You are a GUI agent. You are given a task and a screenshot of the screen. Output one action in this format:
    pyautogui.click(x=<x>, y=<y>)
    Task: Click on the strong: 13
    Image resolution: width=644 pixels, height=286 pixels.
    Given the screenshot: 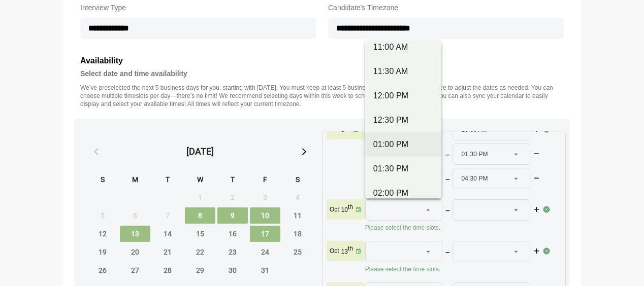 What is the action you would take?
    pyautogui.click(x=345, y=252)
    